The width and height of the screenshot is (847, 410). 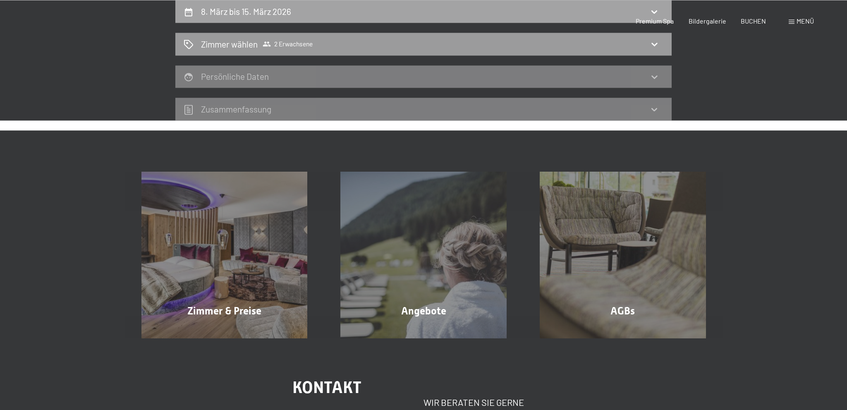 What do you see at coordinates (424, 255) in the screenshot?
I see `a: Buchung Angebote` at bounding box center [424, 255].